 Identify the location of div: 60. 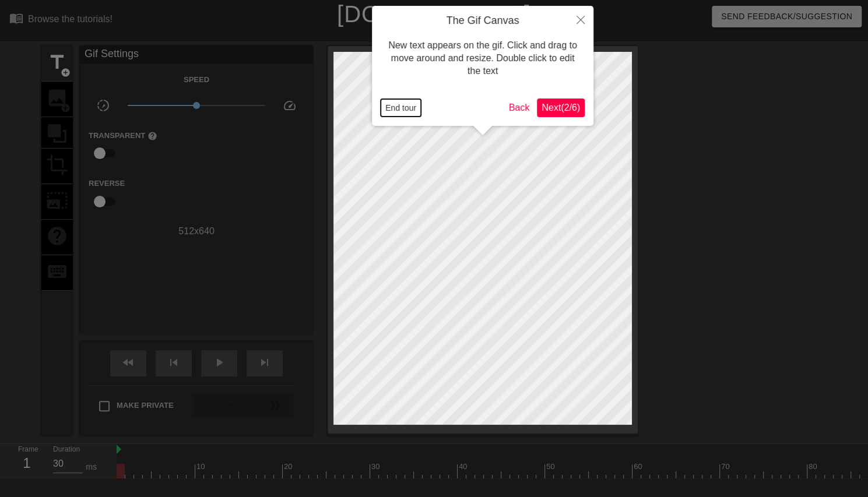
(639, 466).